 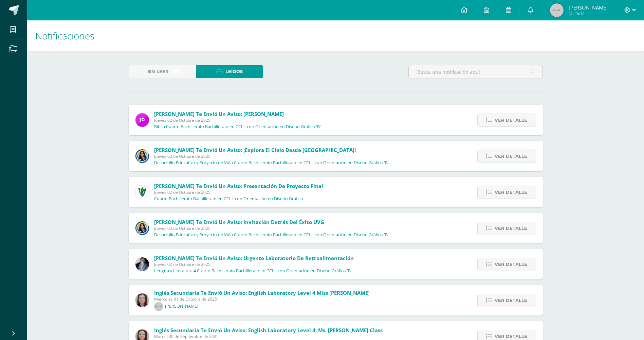 What do you see at coordinates (253, 271) in the screenshot?
I see `p: Lengua y Literatura 4 Cuarto Bachillerato Bachillerato en CCLL con Orientación en Diseño Gráfico 'B'` at bounding box center [253, 271].